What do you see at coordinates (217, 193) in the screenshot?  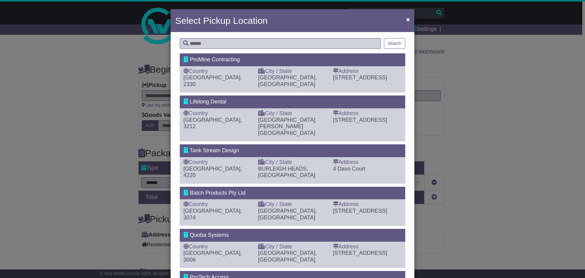 I see `span: Batch Products Pty Ltd` at bounding box center [217, 193].